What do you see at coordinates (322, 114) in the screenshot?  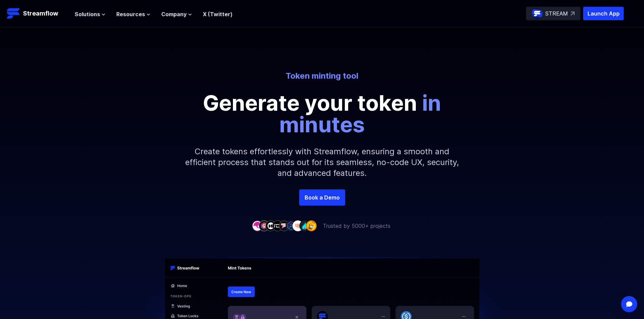 I see `p: Generate your token` at bounding box center [322, 114].